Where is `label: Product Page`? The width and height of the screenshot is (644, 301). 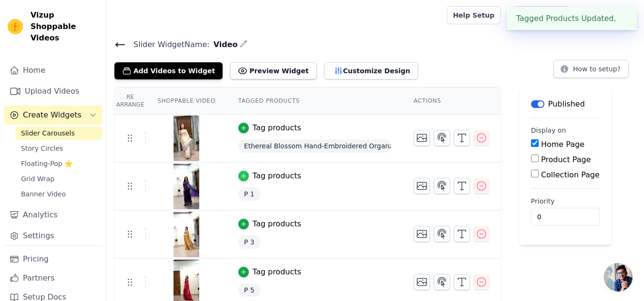
label: Product Page is located at coordinates (566, 159).